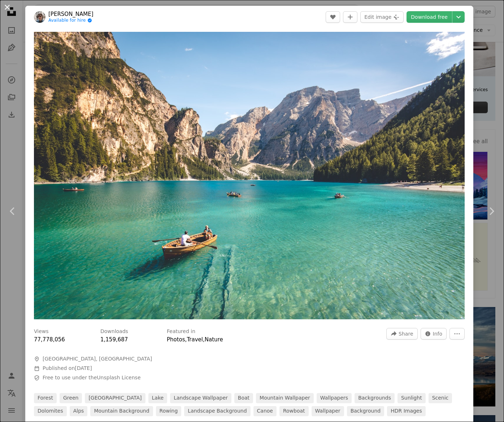  Describe the element at coordinates (406, 411) in the screenshot. I see `a: HDR images` at that location.